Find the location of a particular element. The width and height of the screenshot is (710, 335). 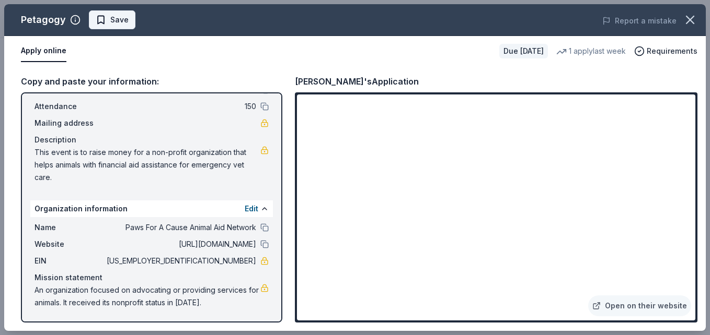

span: This event is to raise money for a non-profit organization that helps animals with financial aid ... is located at coordinates (147, 165).